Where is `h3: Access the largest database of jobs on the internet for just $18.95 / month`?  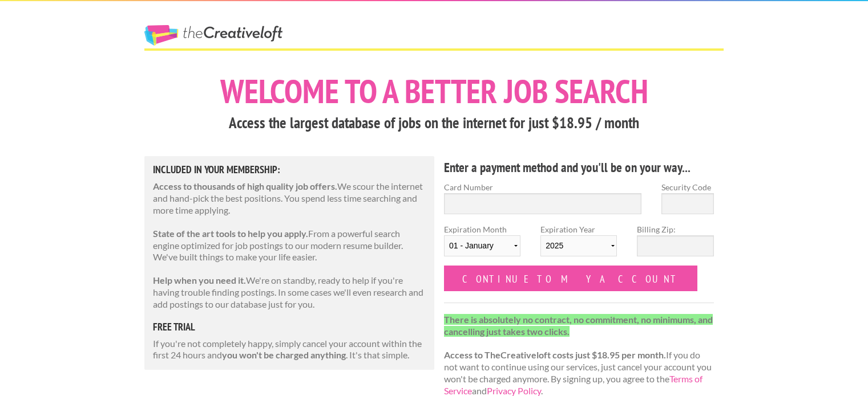 h3: Access the largest database of jobs on the internet for just $18.95 / month is located at coordinates (434, 123).